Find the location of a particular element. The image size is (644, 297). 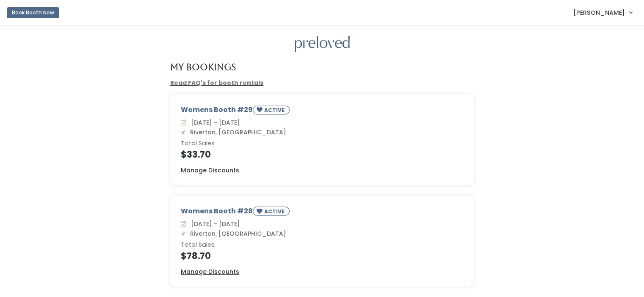

div: Womens Booth #28 is located at coordinates (322, 213).